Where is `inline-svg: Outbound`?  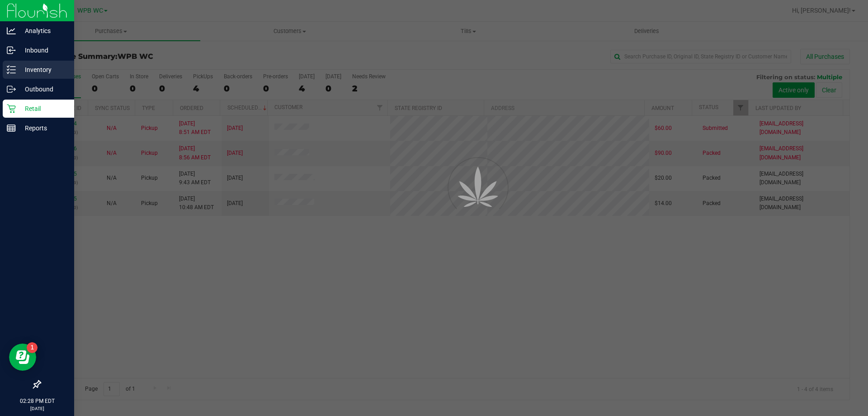 inline-svg: Outbound is located at coordinates (11, 89).